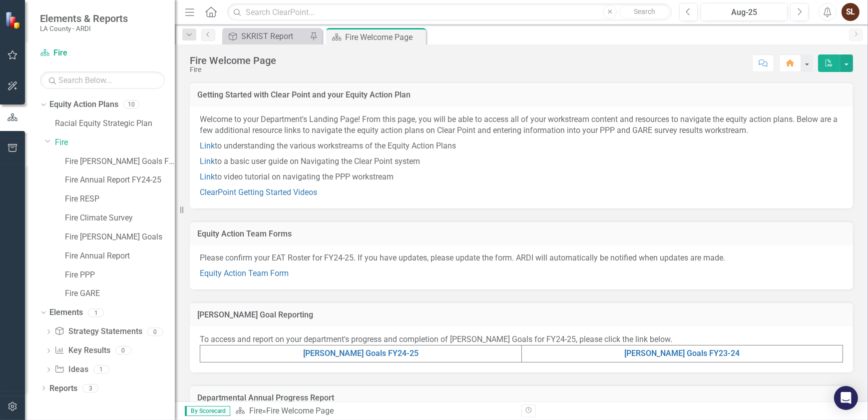 The width and height of the screenshot is (868, 420). What do you see at coordinates (84, 105) in the screenshot?
I see `a: Equity Action Plans` at bounding box center [84, 105].